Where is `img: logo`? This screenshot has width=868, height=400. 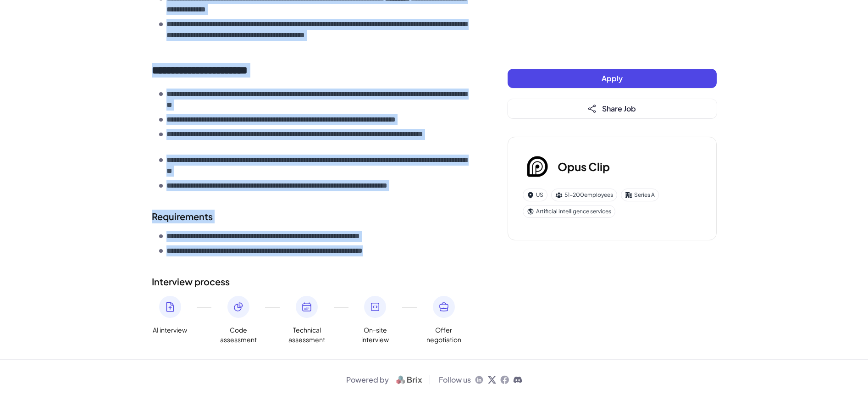 img: logo is located at coordinates (409, 380).